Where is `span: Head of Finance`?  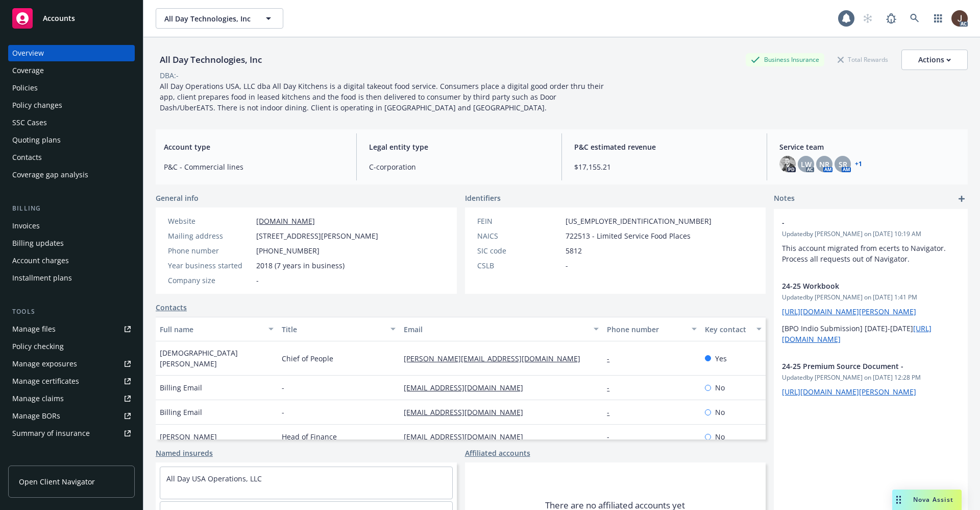 span: Head of Finance is located at coordinates (309, 437).